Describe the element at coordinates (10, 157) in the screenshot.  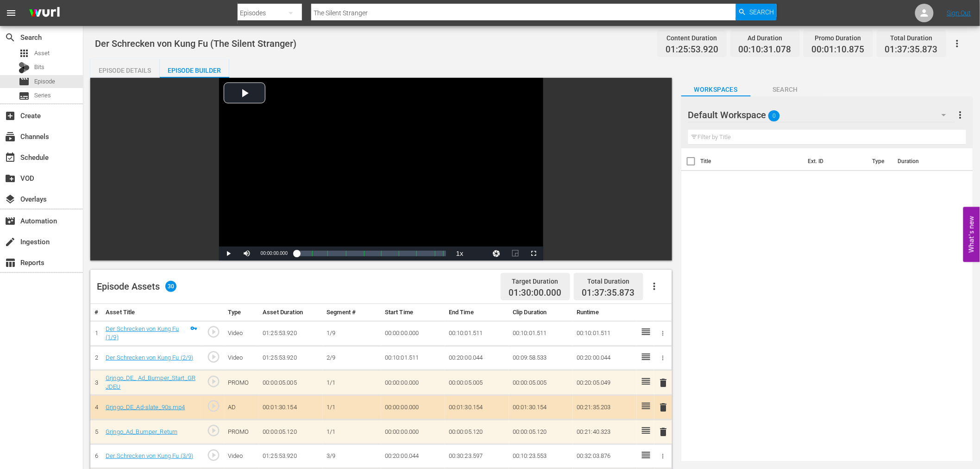
I see `span: Schedule` at that location.